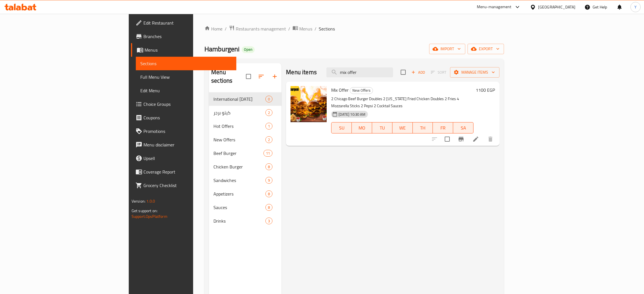 Image resolution: width=644 pixels, height=294 pixels. What do you see at coordinates (438, 72) in the screenshot?
I see `span: Select section first` at bounding box center [438, 72].